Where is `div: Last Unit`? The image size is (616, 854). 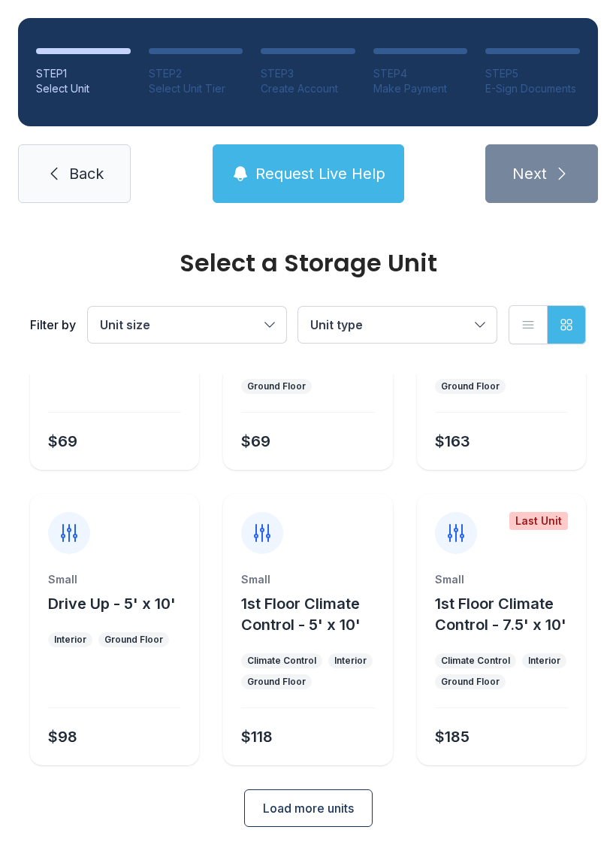 div: Last Unit is located at coordinates (538, 521).